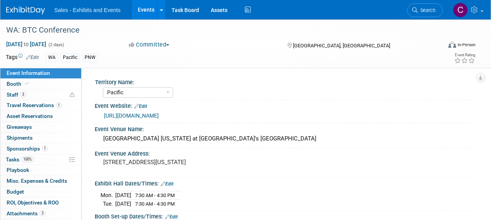  What do you see at coordinates (41, 192) in the screenshot?
I see `a: Budget` at bounding box center [41, 192].